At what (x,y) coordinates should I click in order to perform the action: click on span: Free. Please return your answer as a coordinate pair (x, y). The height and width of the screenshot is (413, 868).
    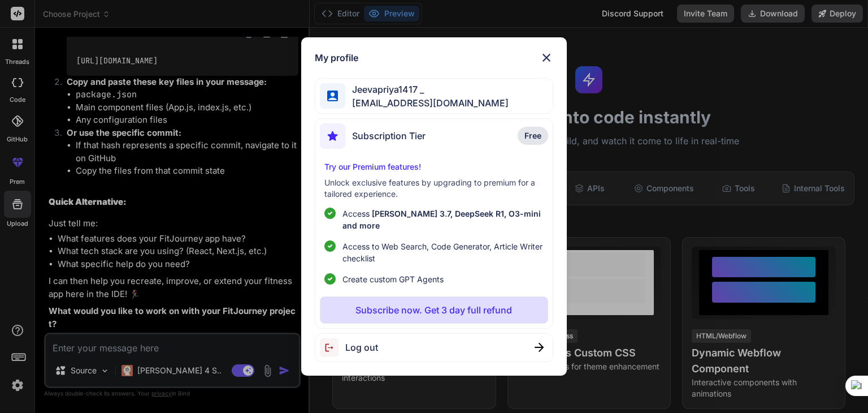
    Looking at the image, I should click on (533, 136).